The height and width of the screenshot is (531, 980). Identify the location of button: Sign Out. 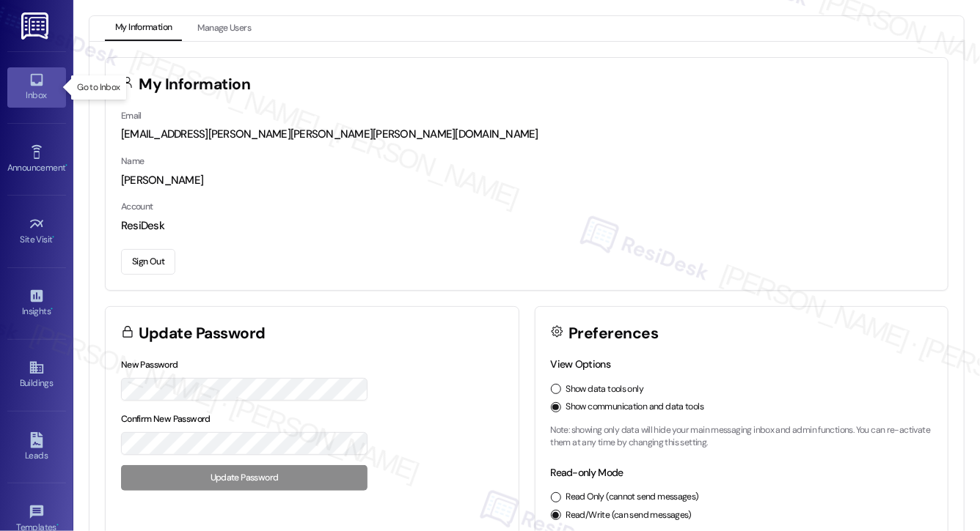
(148, 262).